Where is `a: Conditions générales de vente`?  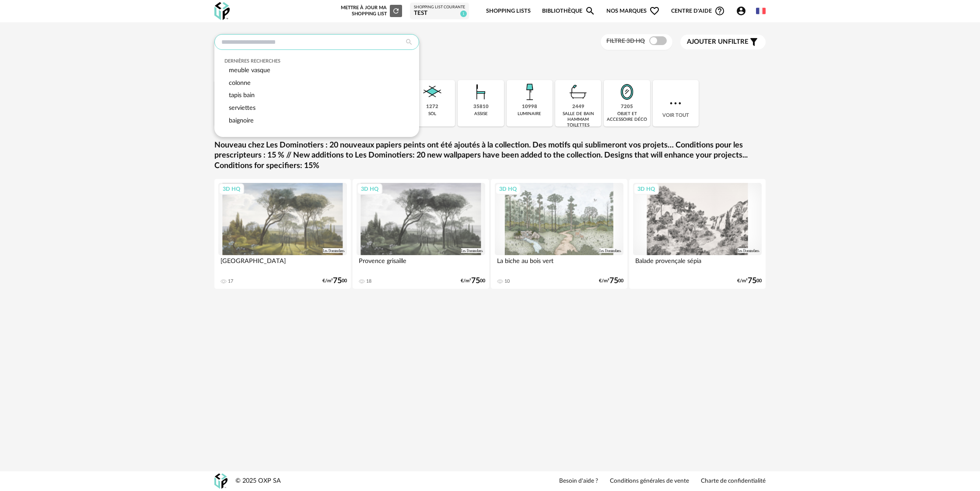
a: Conditions générales de vente is located at coordinates (649, 481).